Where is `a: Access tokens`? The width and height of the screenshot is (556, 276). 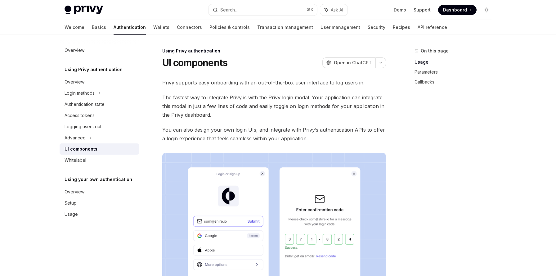
a: Access tokens is located at coordinates (99, 115).